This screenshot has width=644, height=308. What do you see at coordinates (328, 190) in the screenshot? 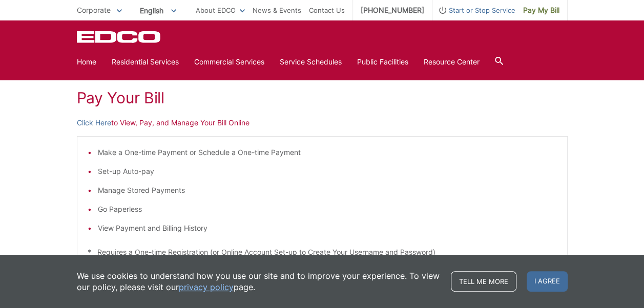
I see `li: Manage Stored Payments` at bounding box center [328, 190].